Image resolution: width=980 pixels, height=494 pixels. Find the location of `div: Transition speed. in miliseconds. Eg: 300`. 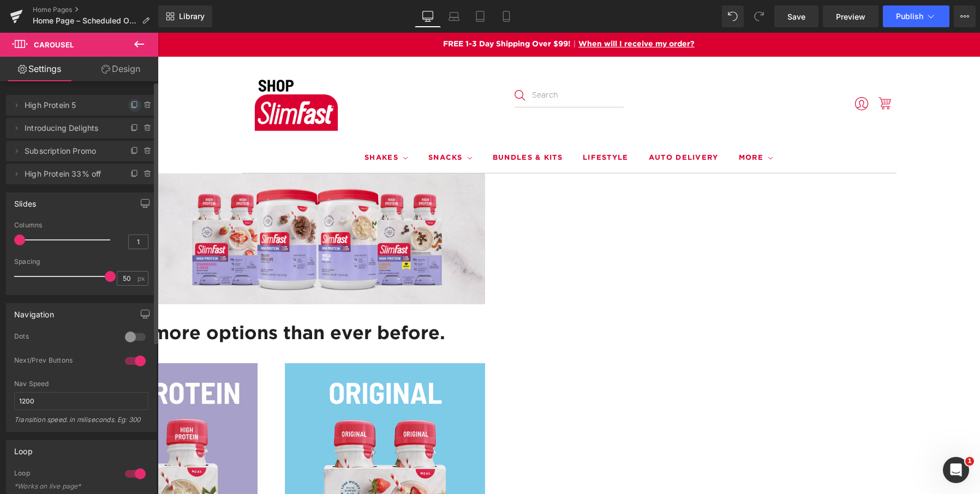

div: Transition speed. in miliseconds. Eg: 300 is located at coordinates (81, 423).